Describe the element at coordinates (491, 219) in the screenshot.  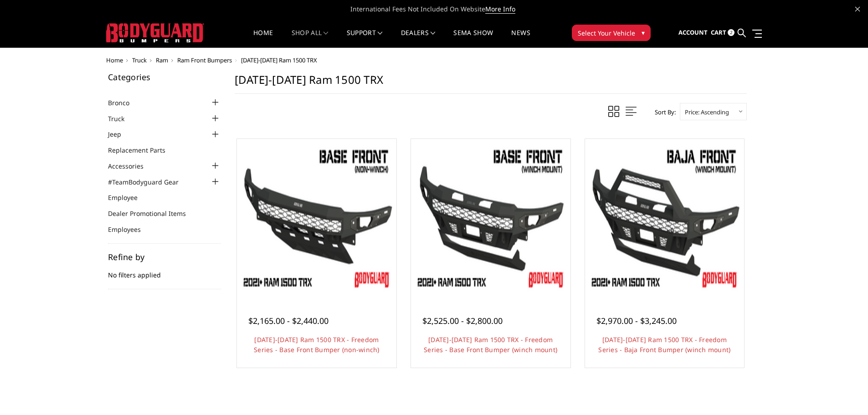
I see `img: 2021-2024 Ram 1500 TRX - Freedom Series - Base Front Bumper (winch mount)` at that location.